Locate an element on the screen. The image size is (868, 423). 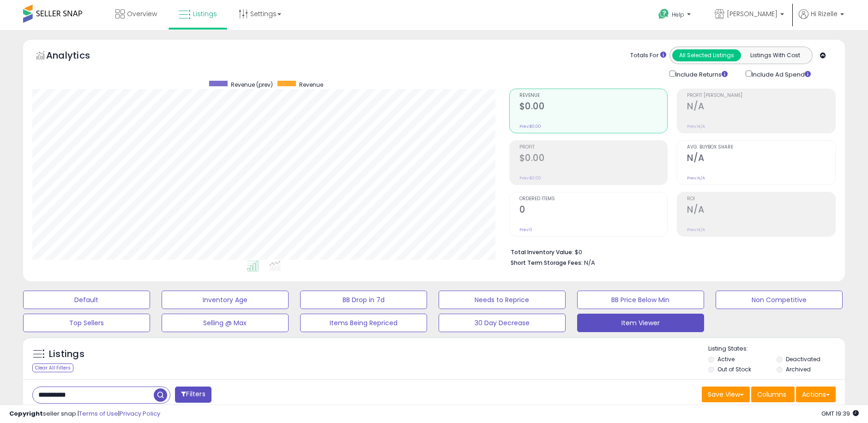
i: Get Help is located at coordinates (663, 14).